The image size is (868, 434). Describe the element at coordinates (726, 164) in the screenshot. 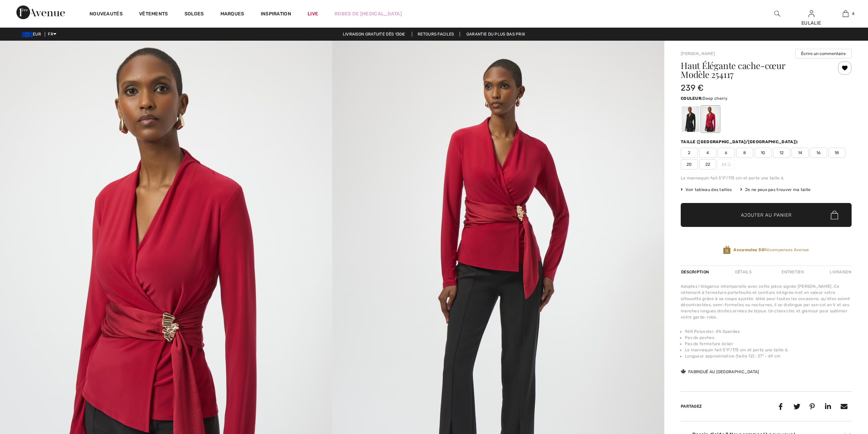

I see `span: 24` at that location.